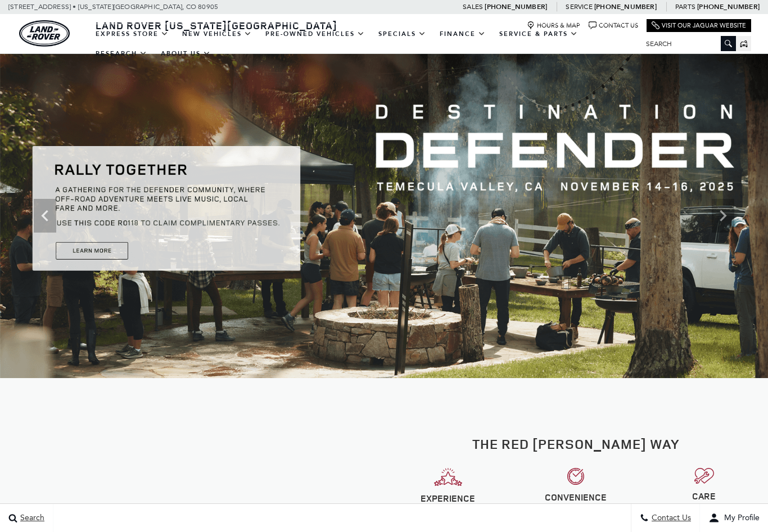 The image size is (768, 532). I want to click on a: Research, so click(122, 54).